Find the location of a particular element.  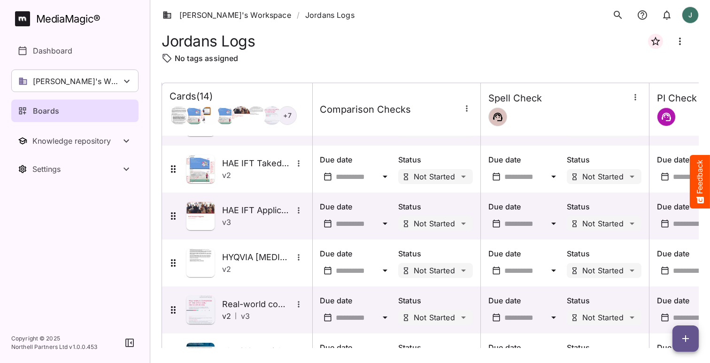

button: search is located at coordinates (618, 15).